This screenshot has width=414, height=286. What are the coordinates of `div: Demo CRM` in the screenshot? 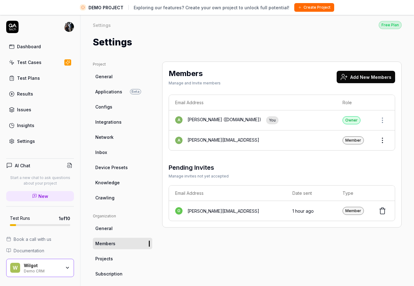 It's located at (42, 271).